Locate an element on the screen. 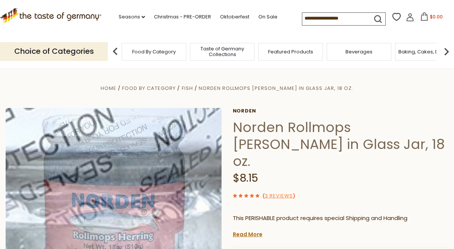 The height and width of the screenshot is (249, 454). a: Featured Products is located at coordinates (291, 51).